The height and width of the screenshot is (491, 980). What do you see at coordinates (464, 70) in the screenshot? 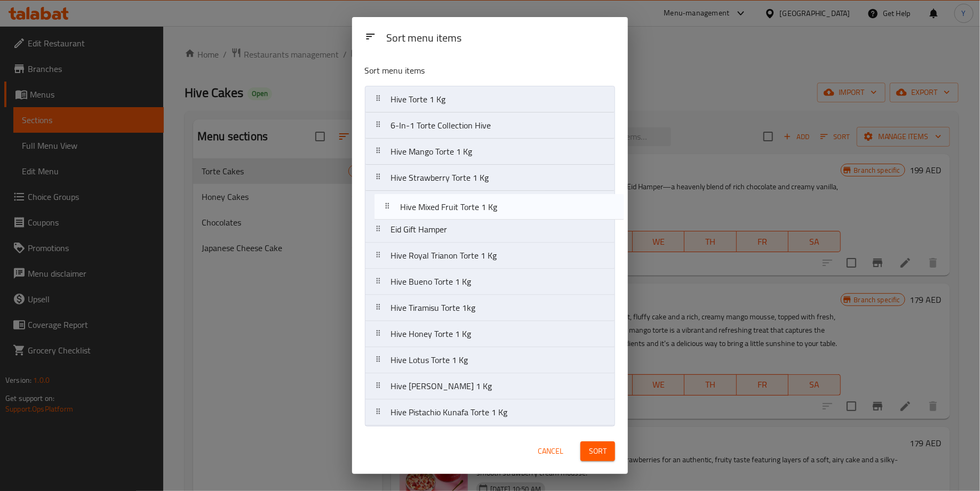
I see `p: Sort menu items` at bounding box center [464, 70].